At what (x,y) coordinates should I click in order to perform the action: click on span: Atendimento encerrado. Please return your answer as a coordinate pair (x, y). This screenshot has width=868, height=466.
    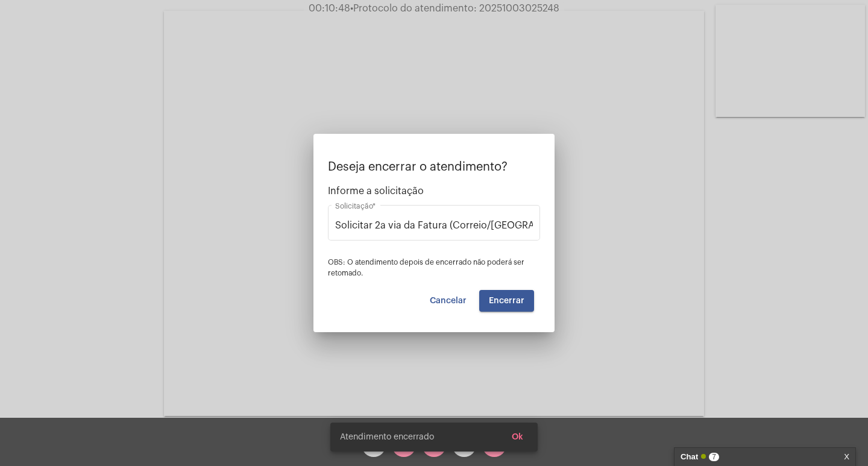
    Looking at the image, I should click on (387, 437).